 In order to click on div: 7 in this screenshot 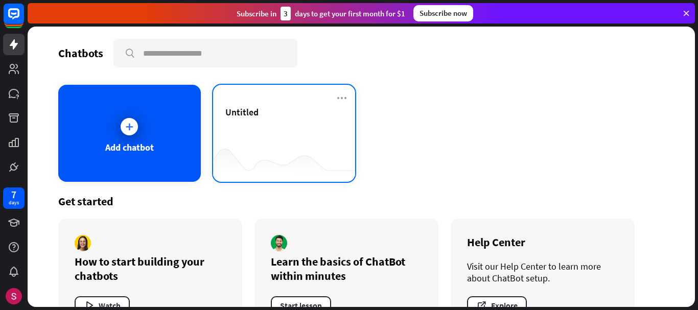, I will do `click(14, 195)`.